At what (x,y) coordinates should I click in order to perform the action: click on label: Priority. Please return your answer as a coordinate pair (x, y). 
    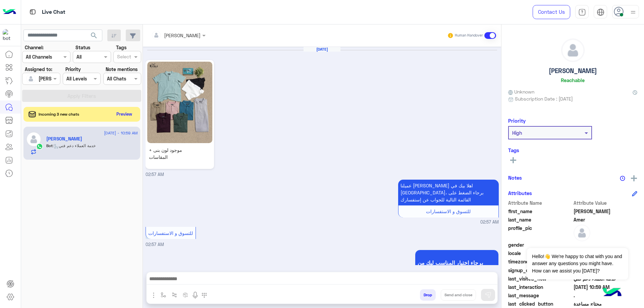
    Looking at the image, I should click on (73, 69).